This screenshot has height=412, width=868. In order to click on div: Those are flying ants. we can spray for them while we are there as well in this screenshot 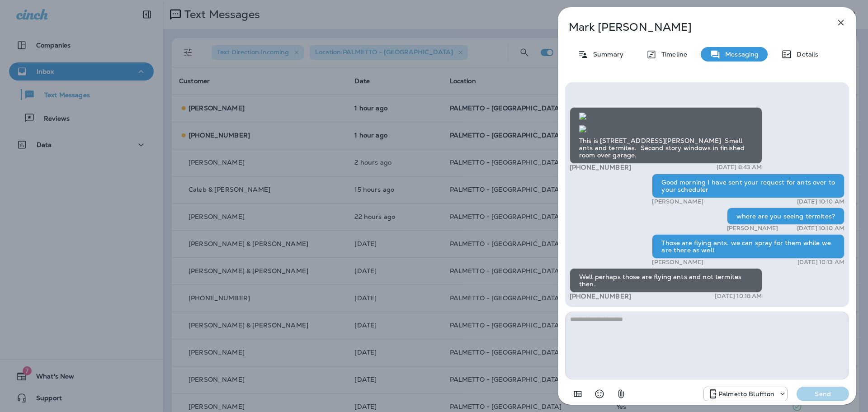, I will do `click(748, 246)`.